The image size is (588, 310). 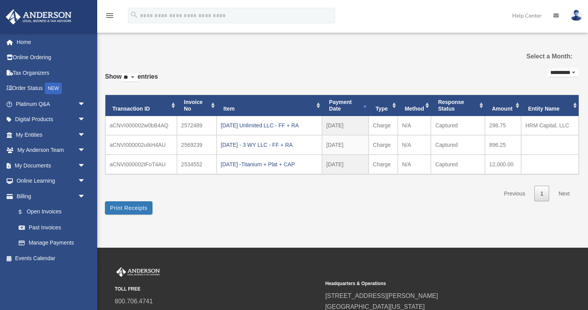 What do you see at coordinates (51, 196) in the screenshot?
I see `a: Billingarrow_drop_down` at bounding box center [51, 196].